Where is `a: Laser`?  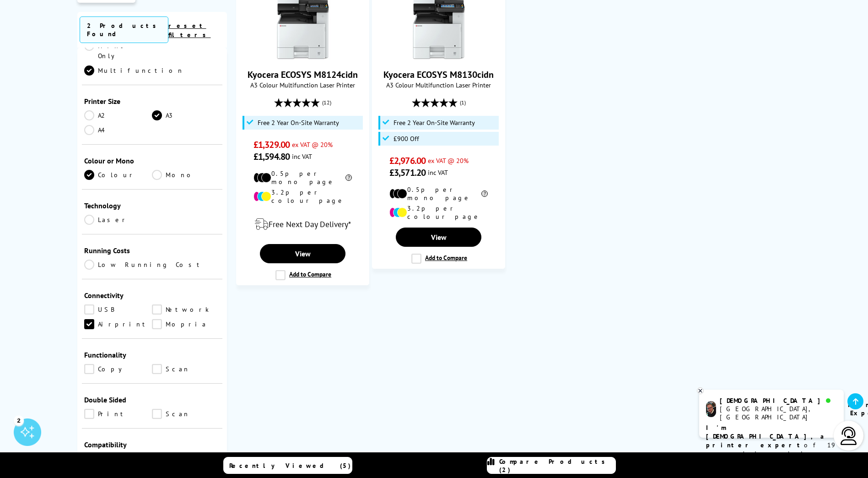
a: Laser is located at coordinates (118, 220).